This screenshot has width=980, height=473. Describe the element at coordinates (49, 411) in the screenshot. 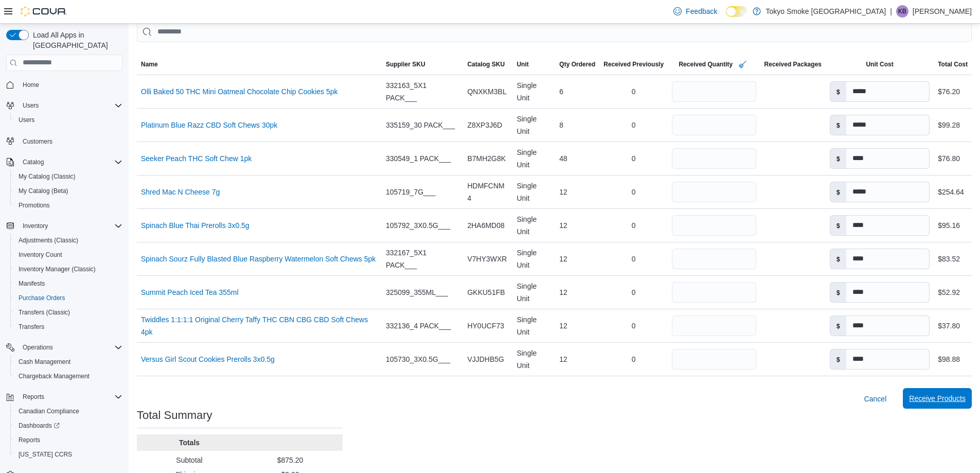

I see `a: Canadian Compliance` at that location.